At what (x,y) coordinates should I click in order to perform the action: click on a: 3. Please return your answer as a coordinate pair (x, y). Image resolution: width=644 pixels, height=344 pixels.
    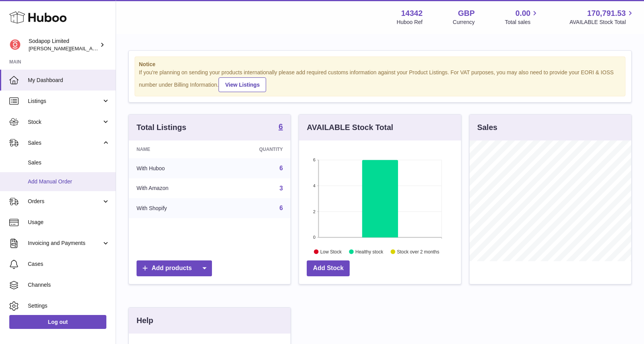
    Looking at the image, I should click on (281, 188).